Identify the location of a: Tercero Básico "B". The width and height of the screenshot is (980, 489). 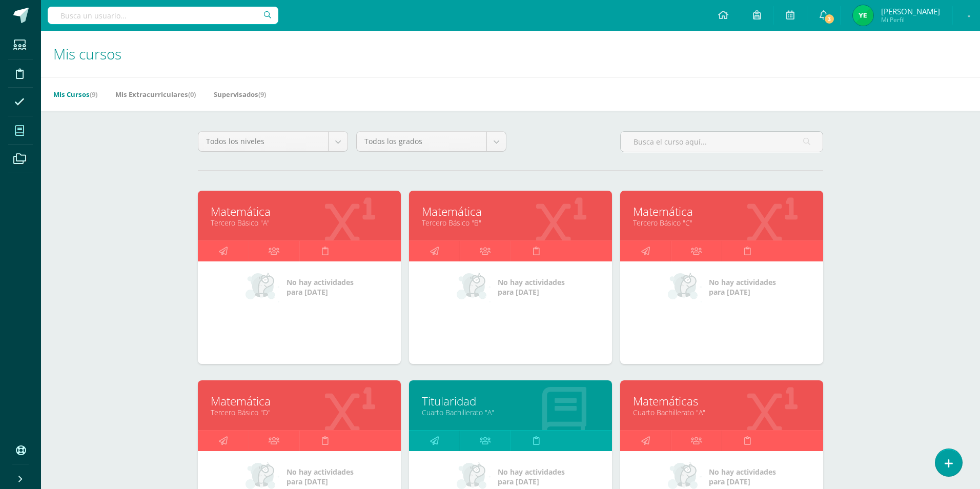
(511, 222).